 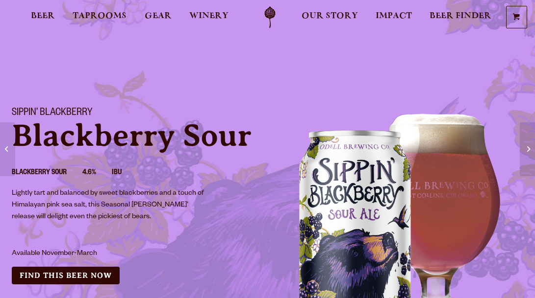 I want to click on span: Gear, so click(x=158, y=16).